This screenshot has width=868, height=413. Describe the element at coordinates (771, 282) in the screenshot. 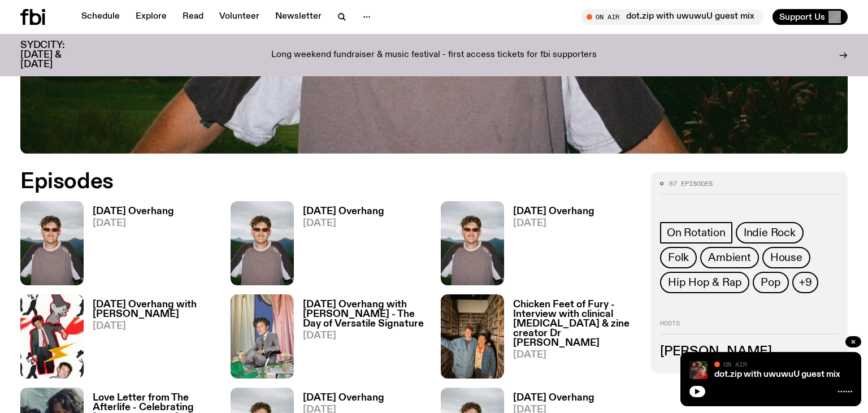

I see `a: Pop` at that location.